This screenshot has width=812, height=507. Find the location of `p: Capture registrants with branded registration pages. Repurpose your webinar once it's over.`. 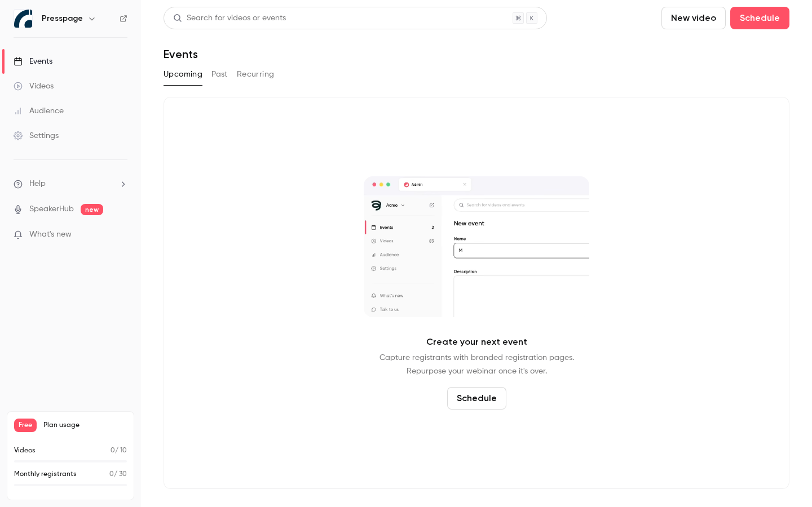

p: Capture registrants with branded registration pages. Repurpose your webinar once it's over. is located at coordinates (476, 364).